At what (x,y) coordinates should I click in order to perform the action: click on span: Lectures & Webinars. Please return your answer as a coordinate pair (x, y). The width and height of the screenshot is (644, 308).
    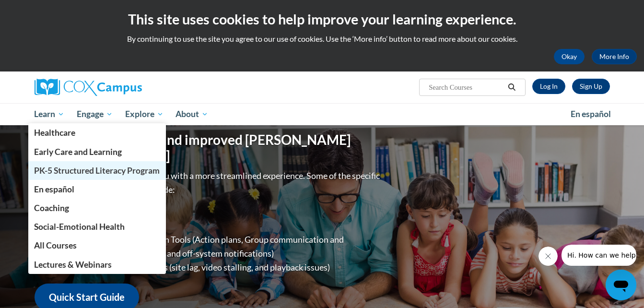
    Looking at the image, I should click on (72, 265).